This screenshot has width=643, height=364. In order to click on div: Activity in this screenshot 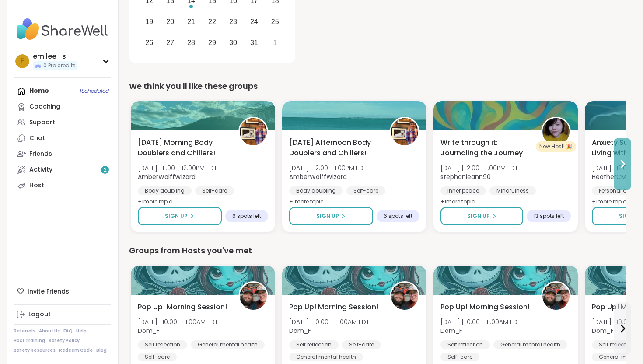, I will do `click(41, 170)`.